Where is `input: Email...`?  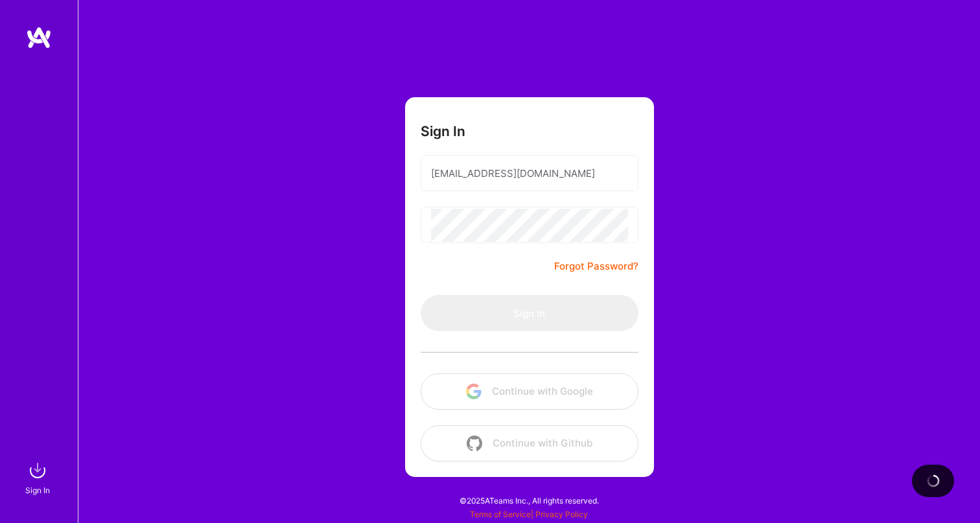
input: Email... is located at coordinates (529, 173).